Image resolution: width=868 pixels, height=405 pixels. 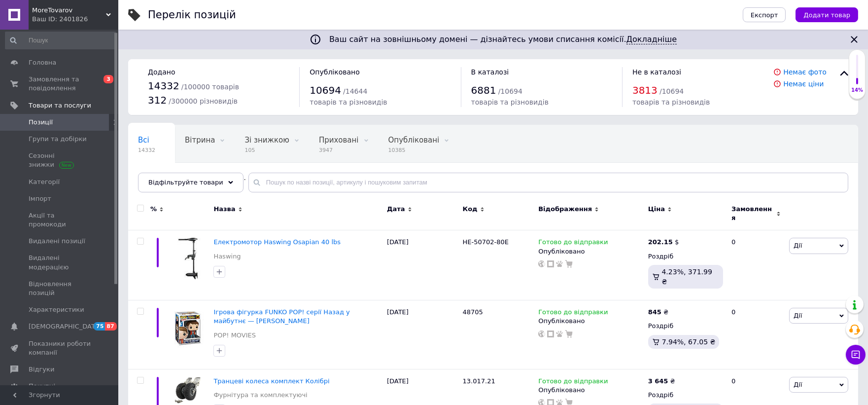 I want to click on span: Код, so click(x=470, y=209).